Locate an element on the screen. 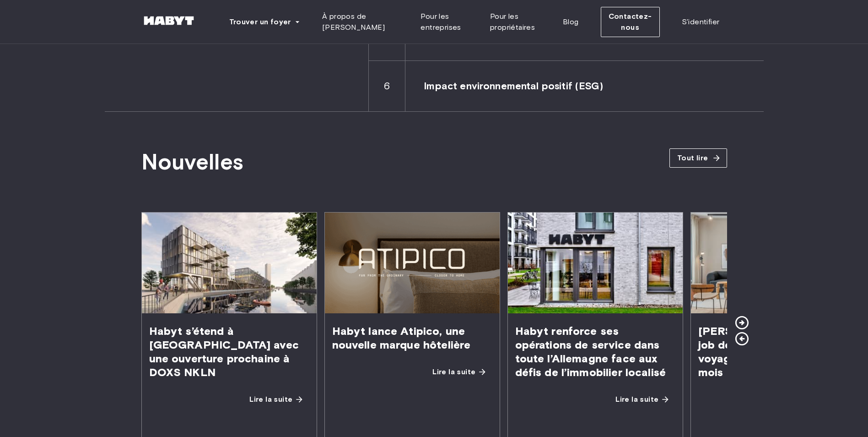 The height and width of the screenshot is (437, 868). span: Blog is located at coordinates (571, 22).